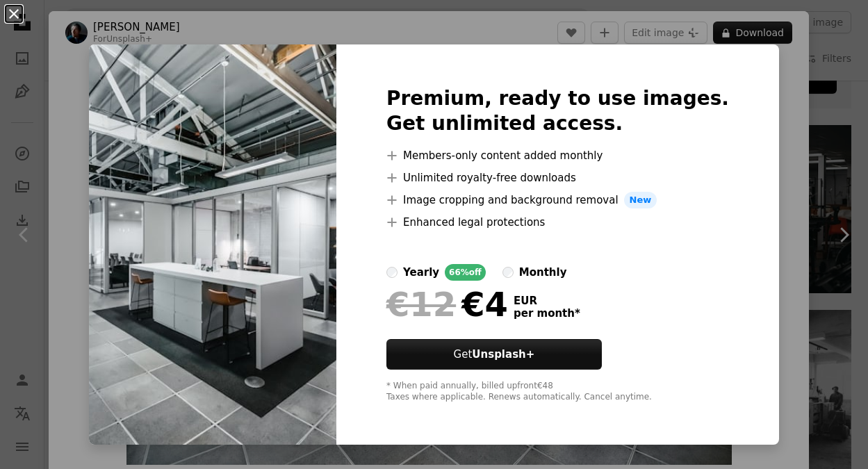  I want to click on div: yearly, so click(421, 272).